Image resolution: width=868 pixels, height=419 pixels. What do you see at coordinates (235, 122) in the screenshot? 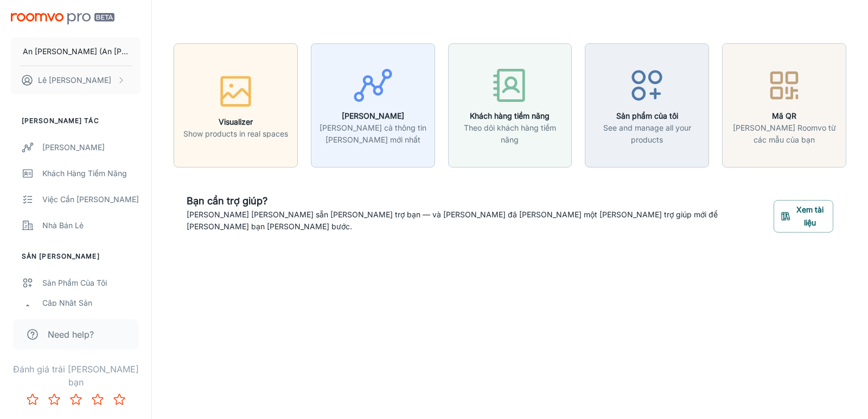
I see `h6: Visualizer` at bounding box center [235, 122].